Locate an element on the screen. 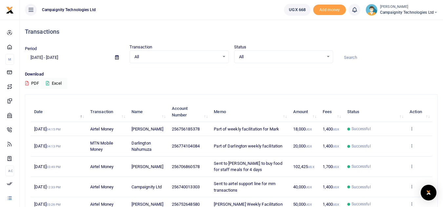 The width and height of the screenshot is (443, 207). p: Download is located at coordinates (231, 74).